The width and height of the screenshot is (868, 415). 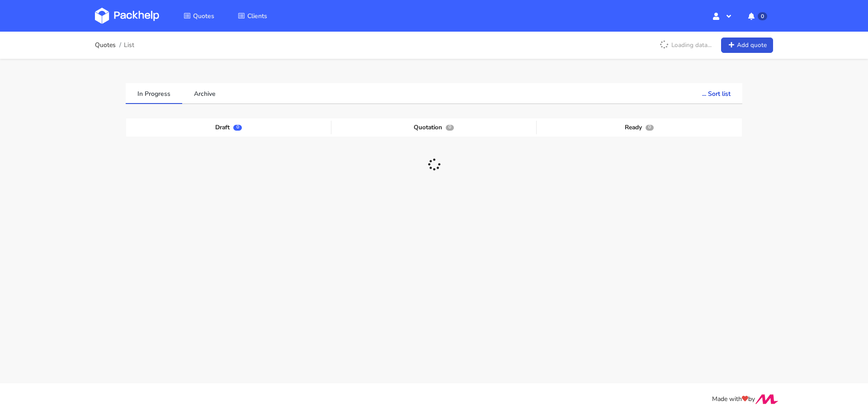 What do you see at coordinates (153, 93) in the screenshot?
I see `a: In Progress` at bounding box center [153, 93].